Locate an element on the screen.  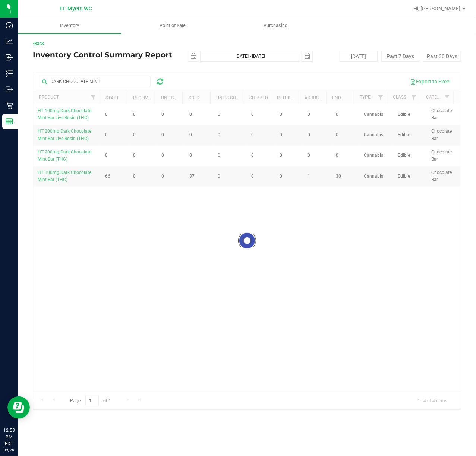
button: Past 7 Days is located at coordinates (401, 56).